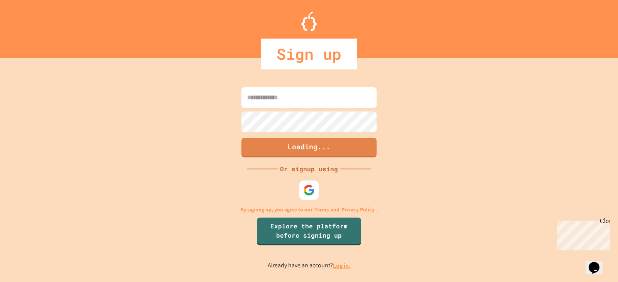 The image size is (618, 282). Describe the element at coordinates (309, 169) in the screenshot. I see `div: Or signup using` at that location.